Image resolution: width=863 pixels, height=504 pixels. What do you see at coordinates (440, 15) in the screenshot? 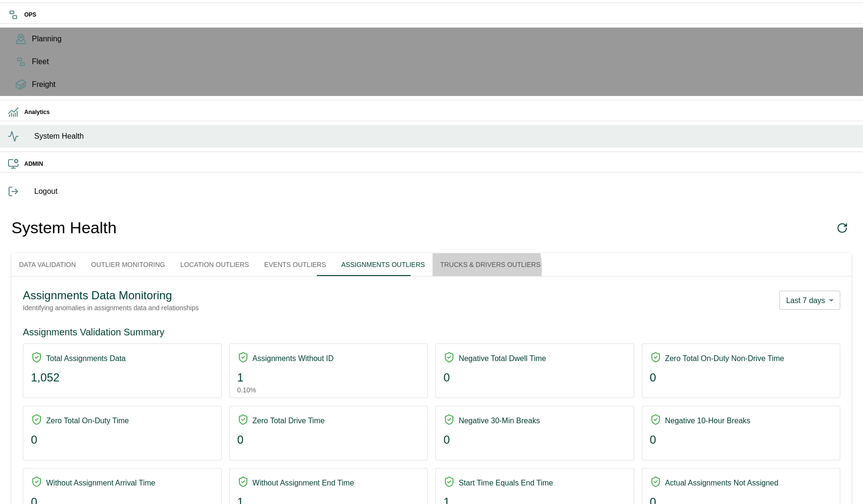
I see `h6: OPS` at bounding box center [440, 15].